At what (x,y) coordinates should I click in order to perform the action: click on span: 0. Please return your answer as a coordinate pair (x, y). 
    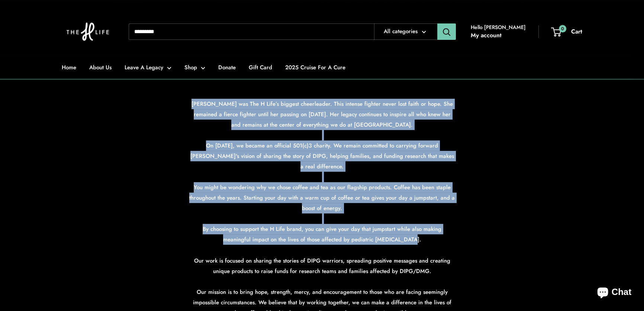
    Looking at the image, I should click on (563, 28).